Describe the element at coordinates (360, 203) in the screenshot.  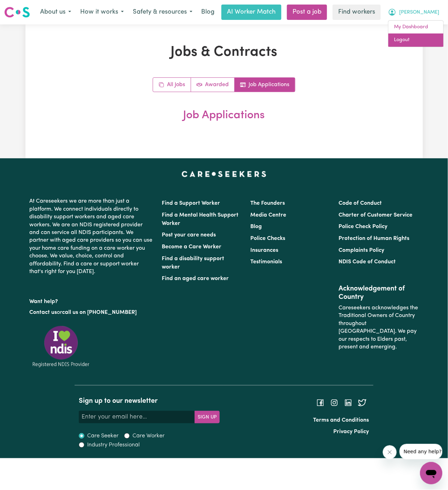
I see `a: Code of Conduct` at that location.